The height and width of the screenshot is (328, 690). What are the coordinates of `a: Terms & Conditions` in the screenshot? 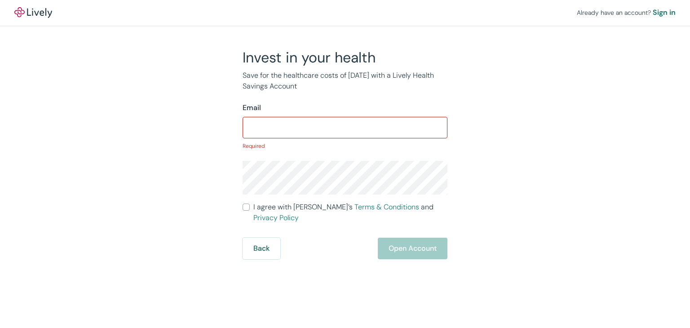 It's located at (387, 207).